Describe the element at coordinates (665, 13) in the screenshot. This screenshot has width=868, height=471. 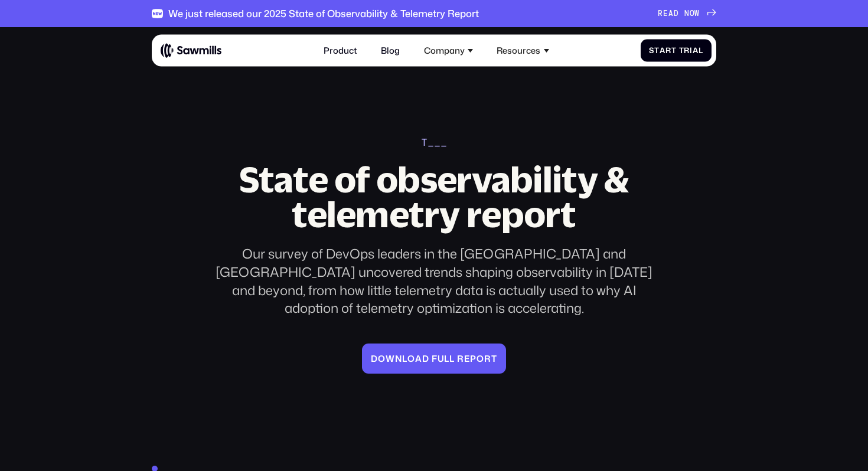
I see `span: E` at that location.